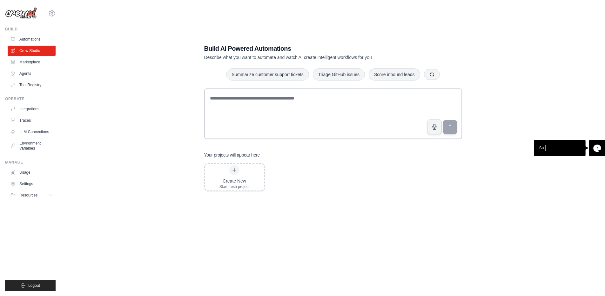  What do you see at coordinates (31, 109) in the screenshot?
I see `a: Integrations` at bounding box center [31, 109].